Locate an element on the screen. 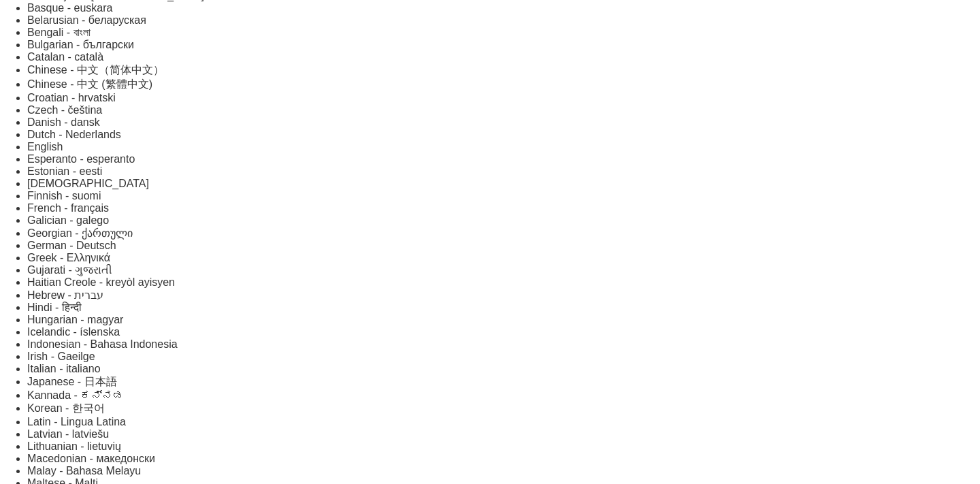 This screenshot has height=484, width=980. a: Haitian Creole - kreyòl ayisyen is located at coordinates (101, 282).